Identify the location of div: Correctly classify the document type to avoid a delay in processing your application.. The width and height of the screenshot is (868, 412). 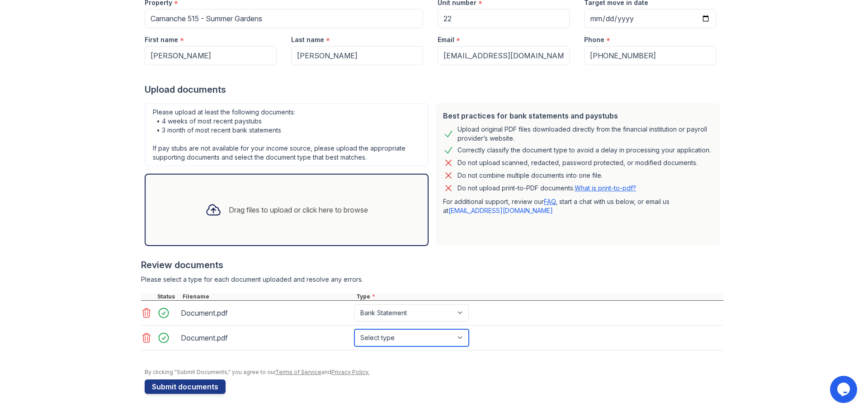
(584, 150).